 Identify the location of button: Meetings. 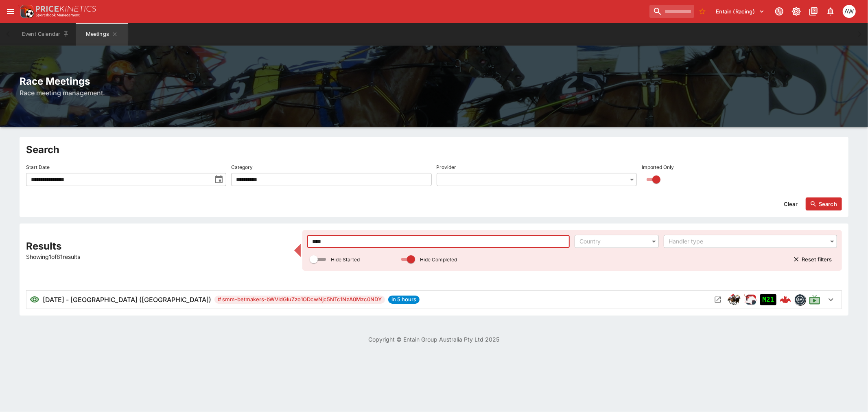
(102, 34).